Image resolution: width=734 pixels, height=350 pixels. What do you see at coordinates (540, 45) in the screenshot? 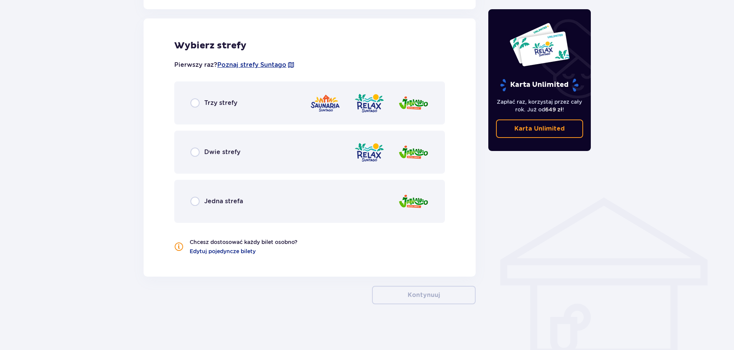
I see `img: Dwie karty całoroczne do Suntago z napisem 'UNLIMITED RELAX', na białym tle z tropikalnymi liśćmi...` at bounding box center [540, 45].